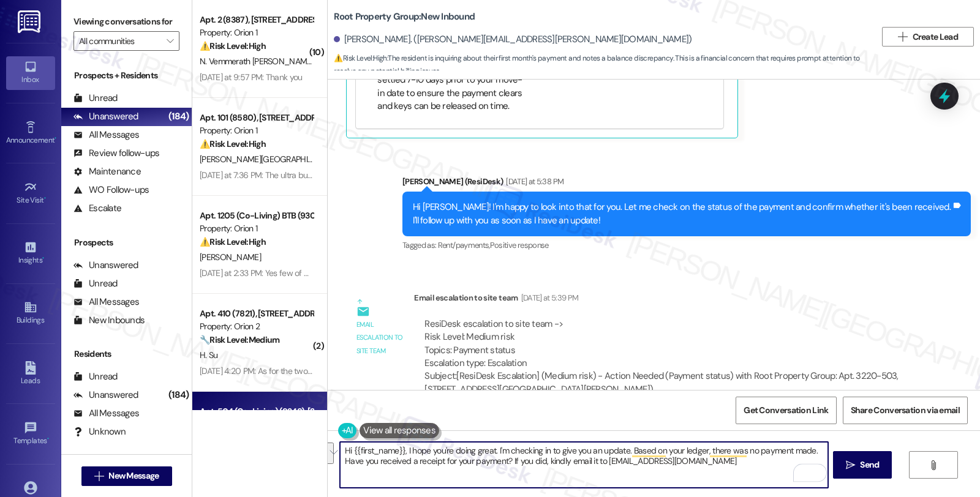 This screenshot has height=497, width=980. What do you see at coordinates (126, 21) in the screenshot?
I see `label: Viewing conversations for` at bounding box center [126, 21].